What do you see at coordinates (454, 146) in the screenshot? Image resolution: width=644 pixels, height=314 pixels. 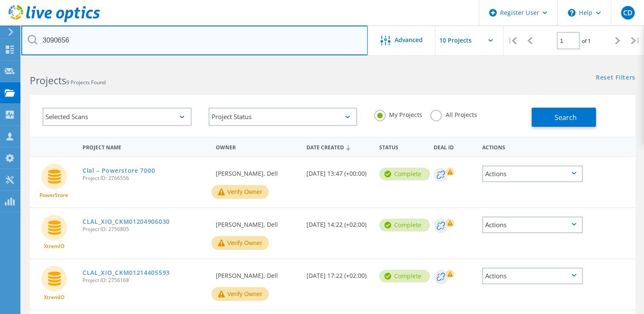 I see `div: Deal Id` at bounding box center [454, 146].